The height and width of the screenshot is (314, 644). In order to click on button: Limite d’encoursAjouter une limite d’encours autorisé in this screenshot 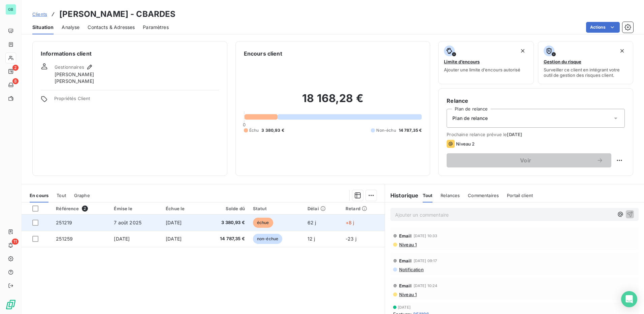, I will do `click(486, 63)`.